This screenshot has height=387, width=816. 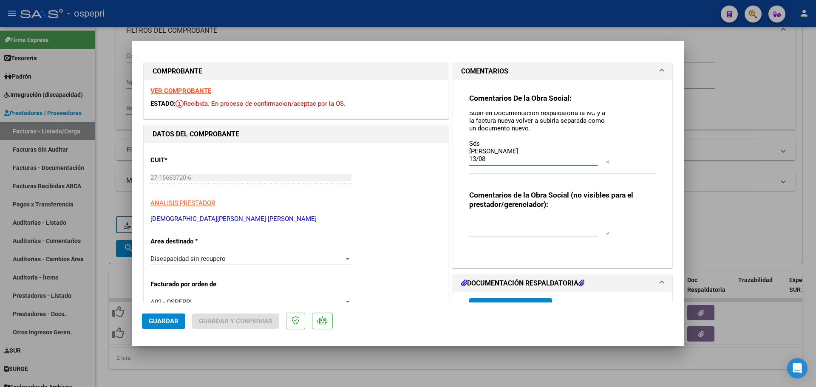 What do you see at coordinates (183, 203) in the screenshot?
I see `span: ANALISIS PRESTADOR` at bounding box center [183, 203].